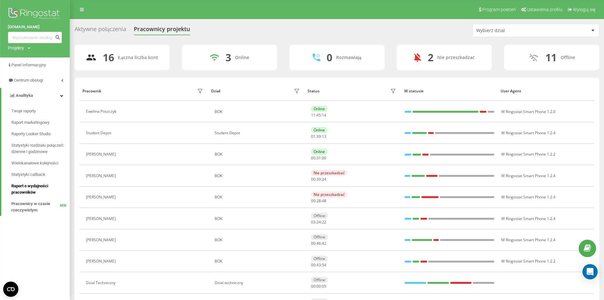 The image size is (604, 300). What do you see at coordinates (324, 286) in the screenshot?
I see `span: 05` at bounding box center [324, 286].